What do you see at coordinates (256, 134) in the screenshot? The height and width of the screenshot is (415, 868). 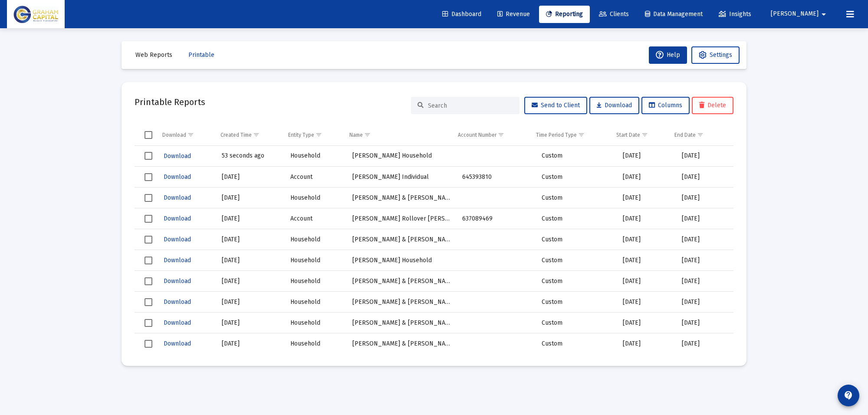 I see `span: Show filter options for column 'Created Time'` at bounding box center [256, 134].